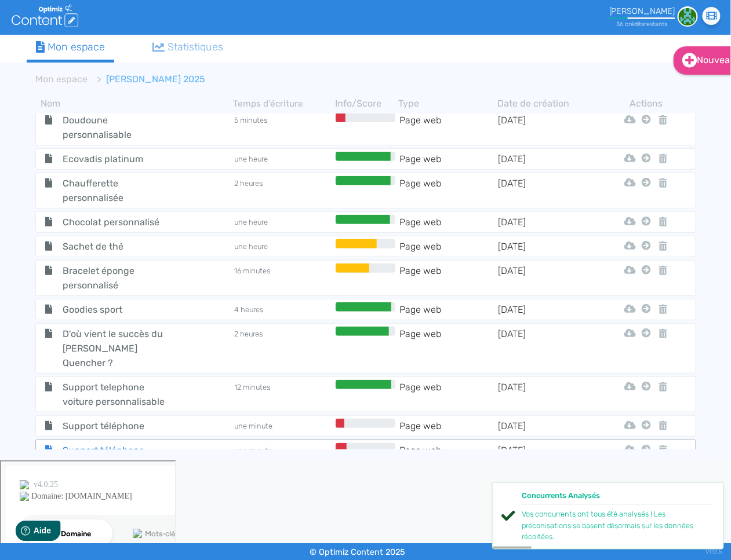 Image resolution: width=731 pixels, height=560 pixels. Describe the element at coordinates (68, 14) in the screenshot. I see `span: Aide` at that location.